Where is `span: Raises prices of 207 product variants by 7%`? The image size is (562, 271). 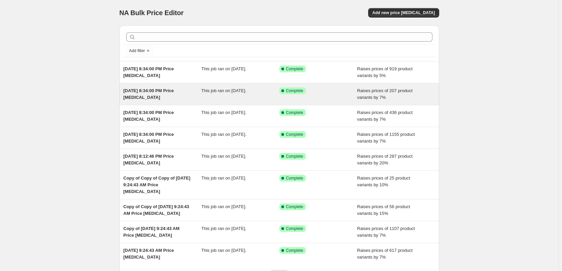 span: Raises prices of 207 product variants by 7% is located at coordinates (385, 94).